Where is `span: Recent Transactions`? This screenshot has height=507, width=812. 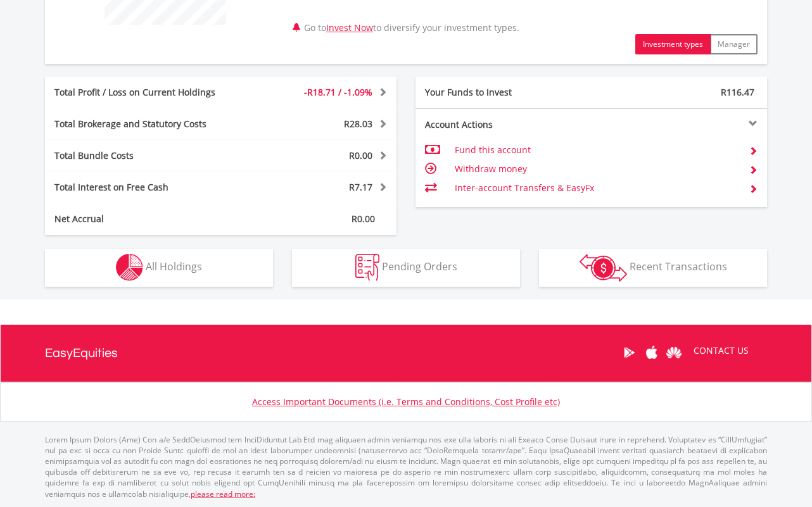 span: Recent Transactions is located at coordinates (678, 267).